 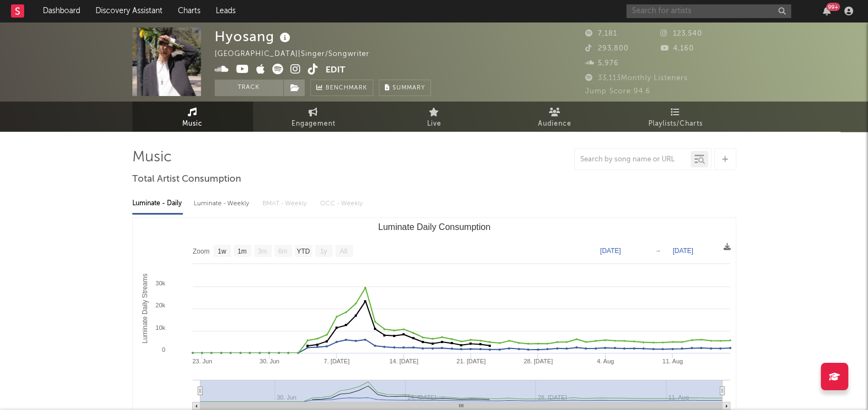 What do you see at coordinates (607, 48) in the screenshot?
I see `span: 293,800` at bounding box center [607, 48].